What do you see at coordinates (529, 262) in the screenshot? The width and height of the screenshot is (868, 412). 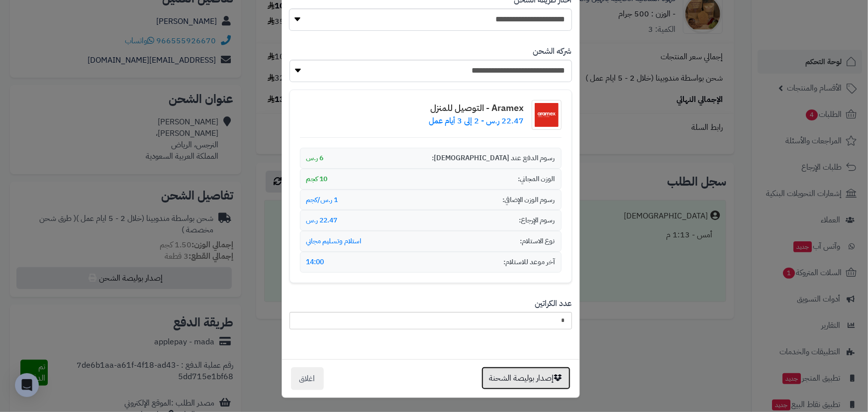 I see `span: آخر موعد للاستلام:` at bounding box center [529, 262].